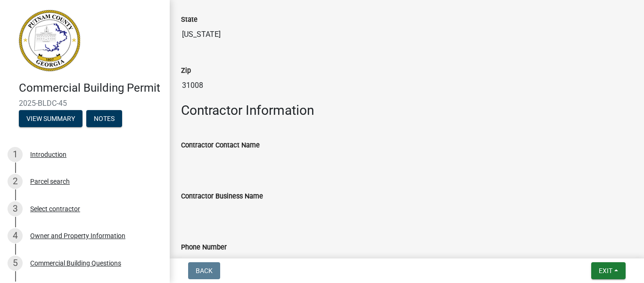  Describe the element at coordinates (49, 41) in the screenshot. I see `img: Putnam County, Georgia` at that location.